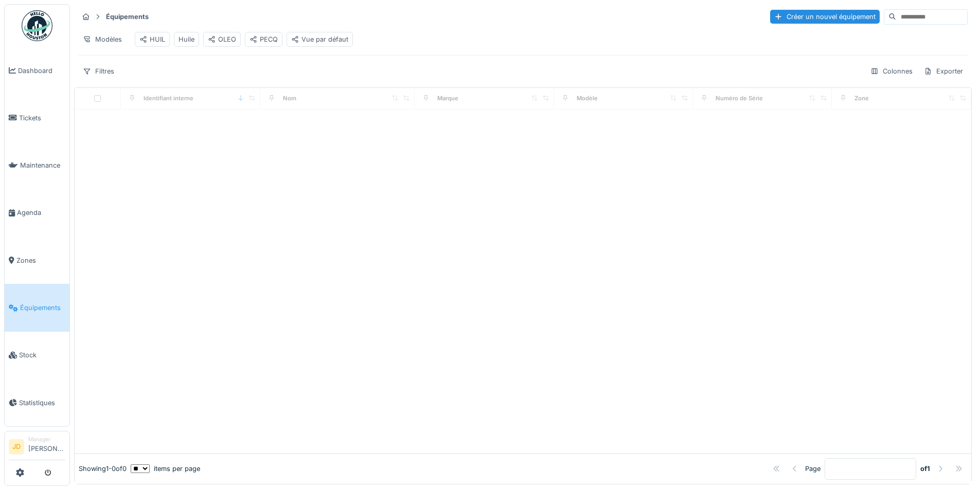  I want to click on span: Tickets, so click(42, 118).